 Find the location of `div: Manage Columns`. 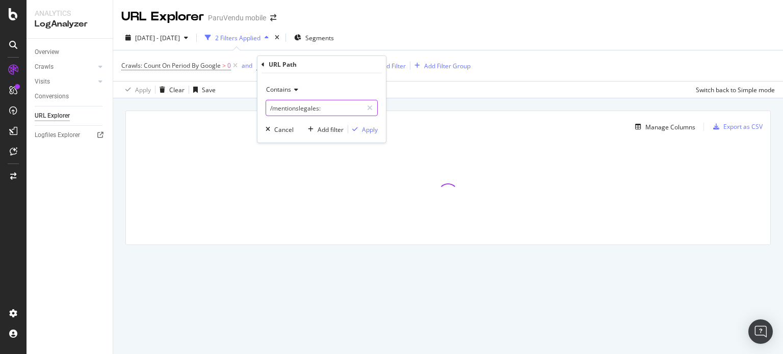

div: Manage Columns is located at coordinates (671, 127).